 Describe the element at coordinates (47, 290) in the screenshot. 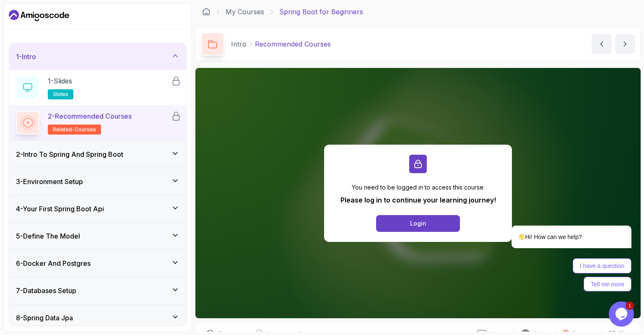

I see `h3: 7 - Databases Setup` at that location.